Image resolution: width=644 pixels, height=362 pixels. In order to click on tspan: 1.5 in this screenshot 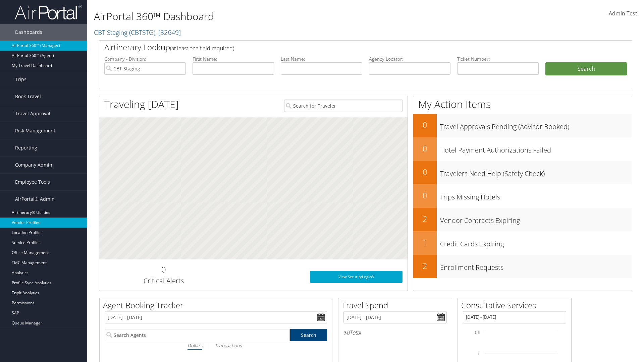, I will do `click(476, 333)`.